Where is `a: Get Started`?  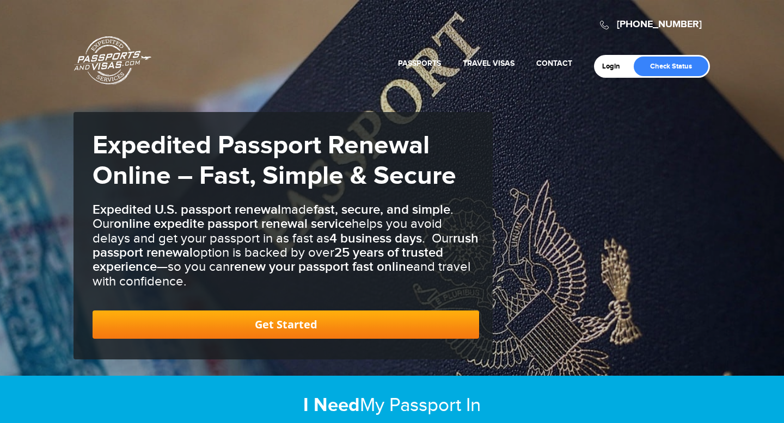
a: Get Started is located at coordinates (286, 325).